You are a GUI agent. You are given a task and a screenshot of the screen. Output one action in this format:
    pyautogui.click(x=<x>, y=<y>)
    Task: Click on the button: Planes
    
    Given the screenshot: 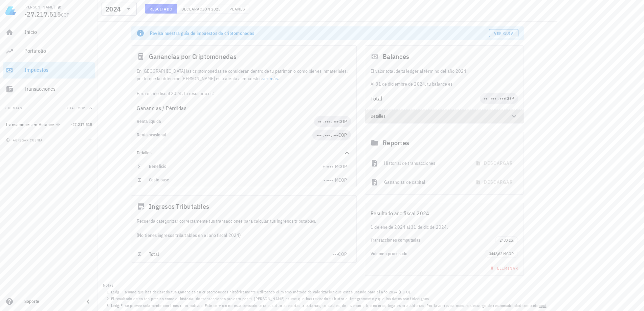 What is the action you would take?
    pyautogui.click(x=237, y=9)
    